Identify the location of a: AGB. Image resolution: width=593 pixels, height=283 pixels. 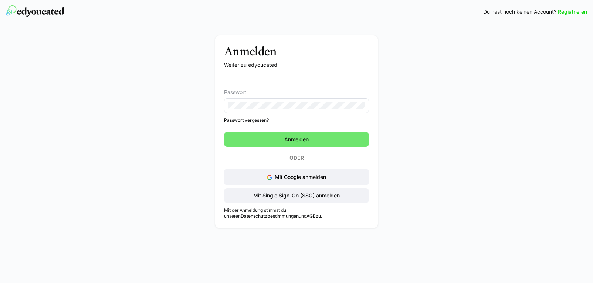
(311, 216).